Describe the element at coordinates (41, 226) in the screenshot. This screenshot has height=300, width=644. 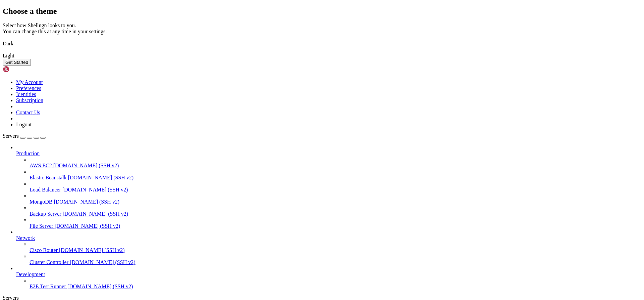
I see `span: File Server` at that location.